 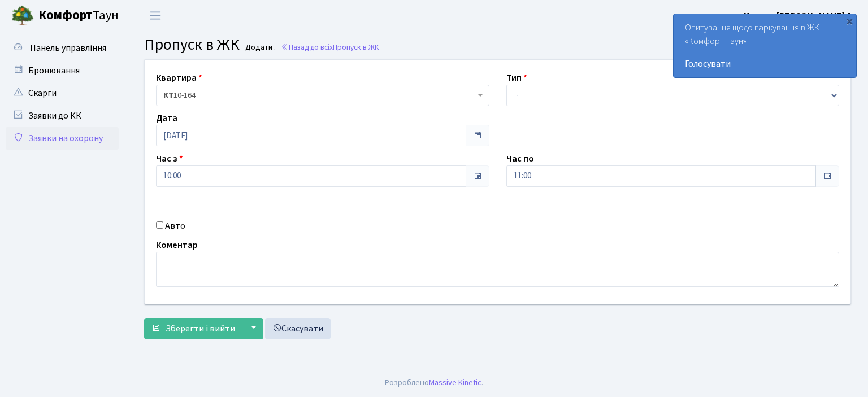 I want to click on a: Скасувати, so click(x=298, y=329).